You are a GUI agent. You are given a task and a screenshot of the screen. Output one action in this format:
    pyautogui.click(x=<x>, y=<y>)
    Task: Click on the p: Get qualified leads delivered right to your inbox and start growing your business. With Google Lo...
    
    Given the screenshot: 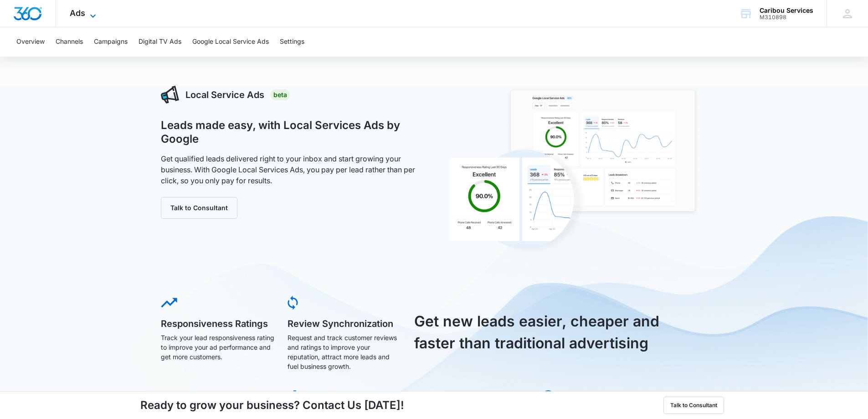 What is the action you would take?
    pyautogui.click(x=293, y=170)
    